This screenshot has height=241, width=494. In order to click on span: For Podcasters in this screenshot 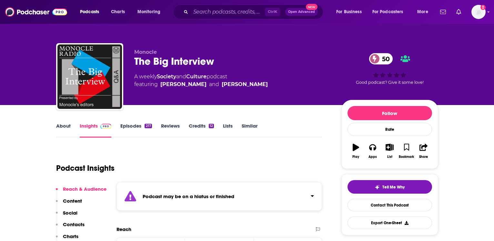, I will do `click(387, 12)`.